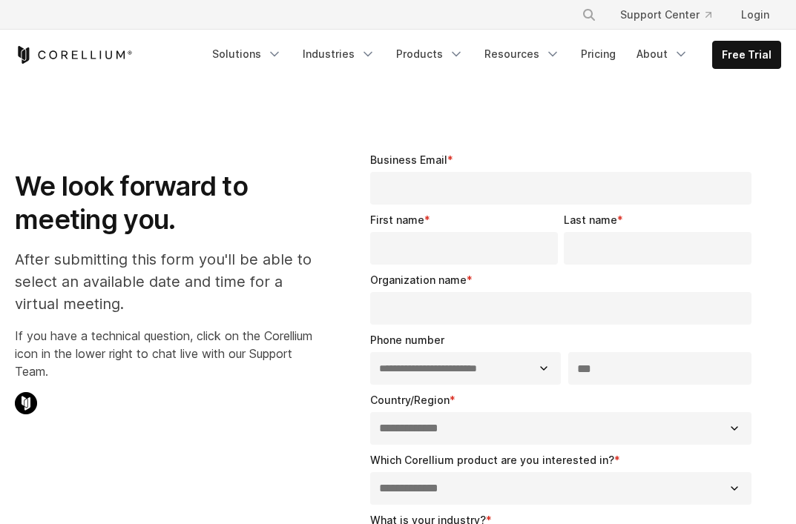 The image size is (796, 524). I want to click on span: First name, so click(397, 219).